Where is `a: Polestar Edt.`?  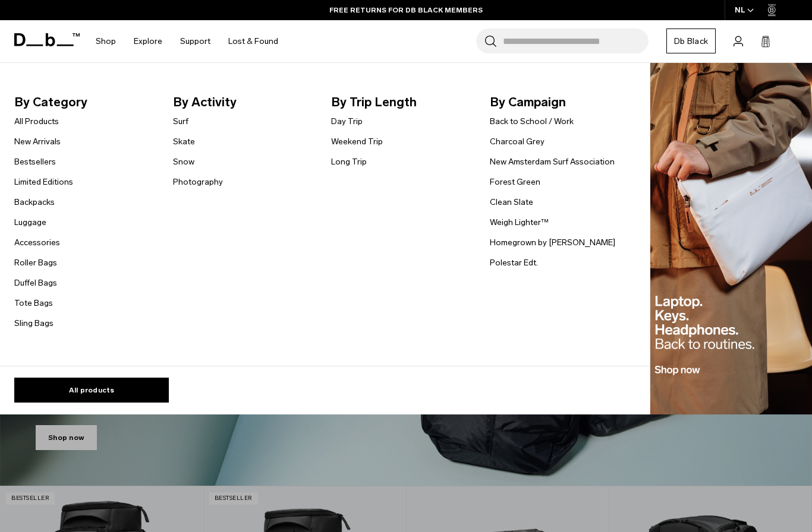
a: Polestar Edt. is located at coordinates (514, 262).